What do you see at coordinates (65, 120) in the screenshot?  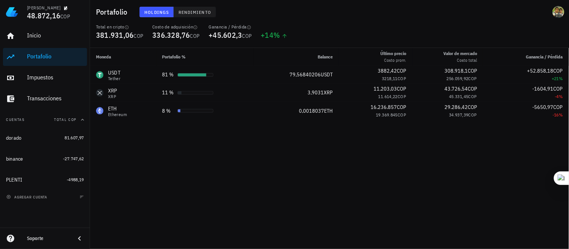 I see `span: Total COP` at bounding box center [65, 120].